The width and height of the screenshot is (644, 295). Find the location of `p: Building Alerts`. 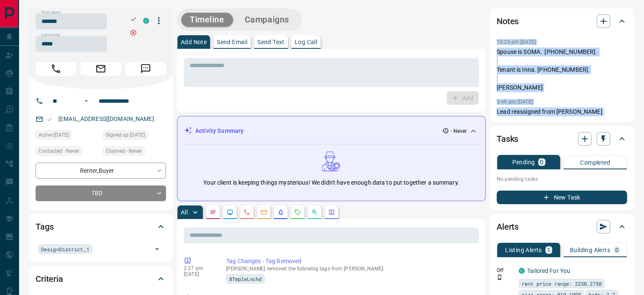

p: Building Alerts is located at coordinates (590, 250).